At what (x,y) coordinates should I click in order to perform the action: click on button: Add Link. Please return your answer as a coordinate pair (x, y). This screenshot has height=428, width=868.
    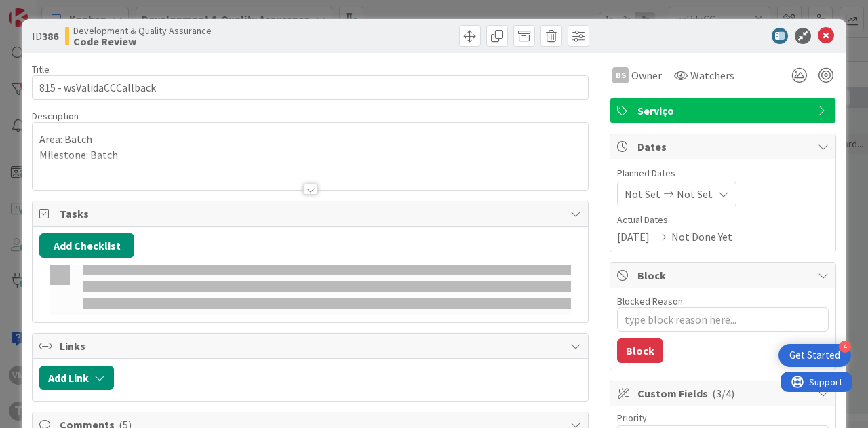
    Looking at the image, I should click on (77, 378).